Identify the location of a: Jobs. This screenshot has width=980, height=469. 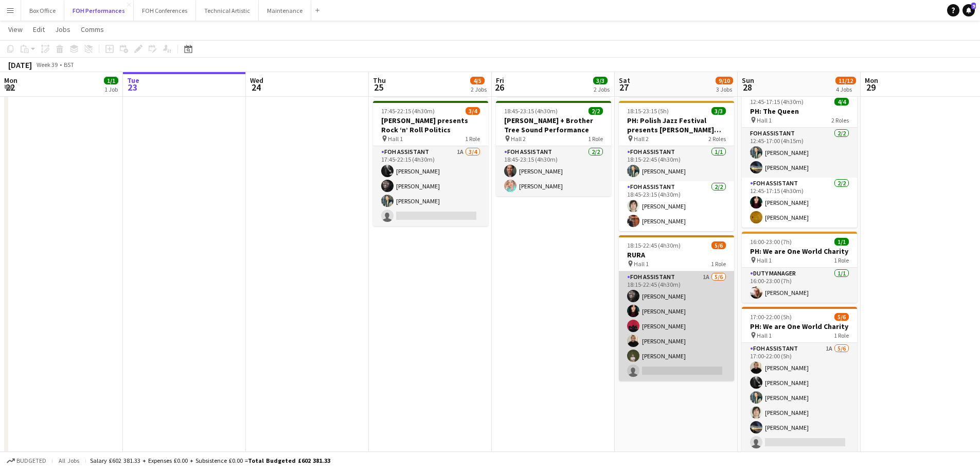
(63, 29).